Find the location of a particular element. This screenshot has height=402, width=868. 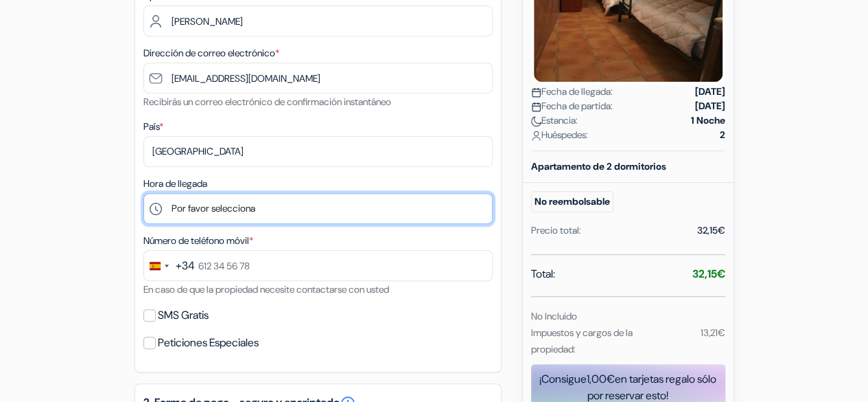

span: Huéspedes: is located at coordinates (559, 134).